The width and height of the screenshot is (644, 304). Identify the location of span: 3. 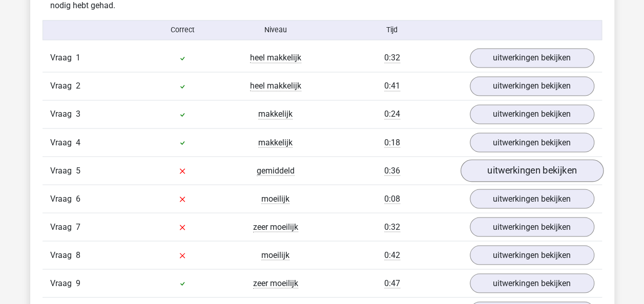
(78, 114).